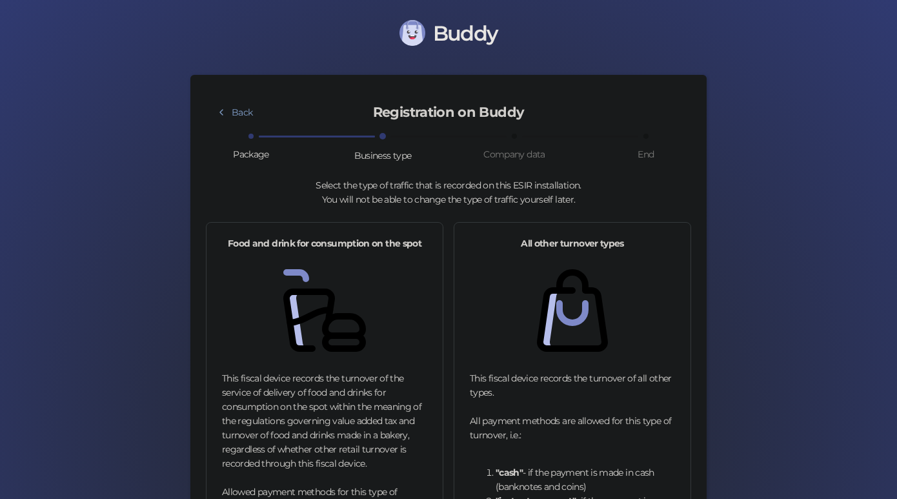  I want to click on div: Package, so click(251, 154).